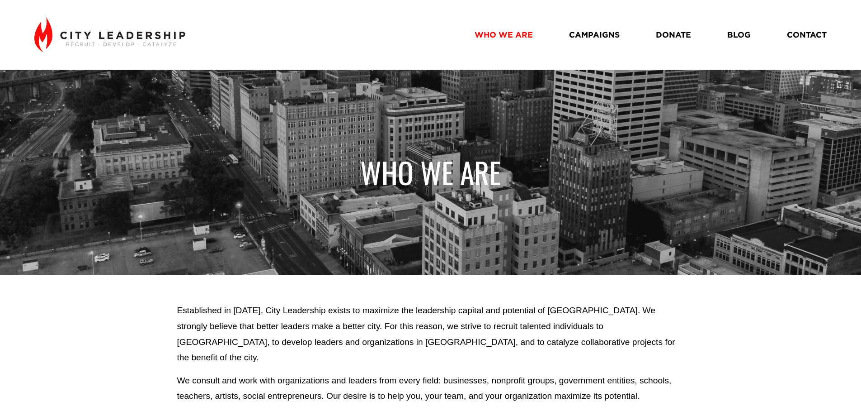 This screenshot has height=416, width=861. Describe the element at coordinates (595, 34) in the screenshot. I see `a: CAMPAIGNS` at that location.